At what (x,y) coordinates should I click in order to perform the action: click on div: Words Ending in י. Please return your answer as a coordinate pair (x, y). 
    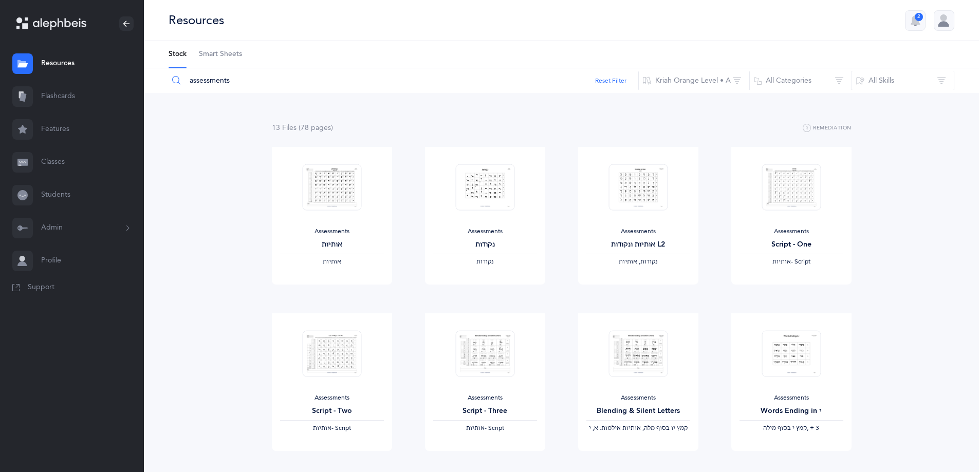
    Looking at the image, I should click on (791, 411).